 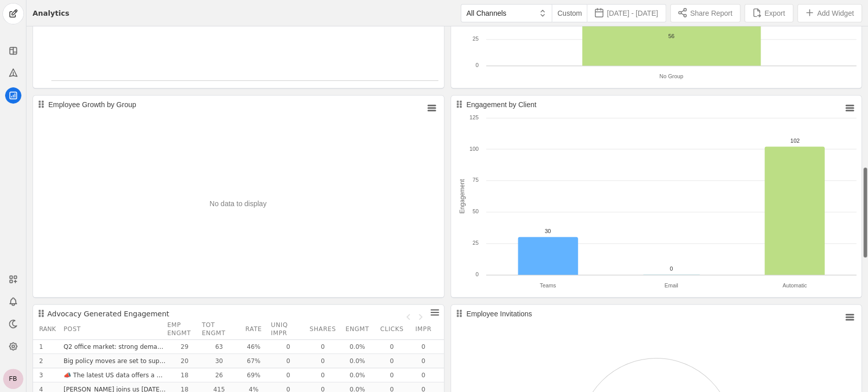 What do you see at coordinates (115, 329) in the screenshot?
I see `div: Post Caption` at bounding box center [115, 329].